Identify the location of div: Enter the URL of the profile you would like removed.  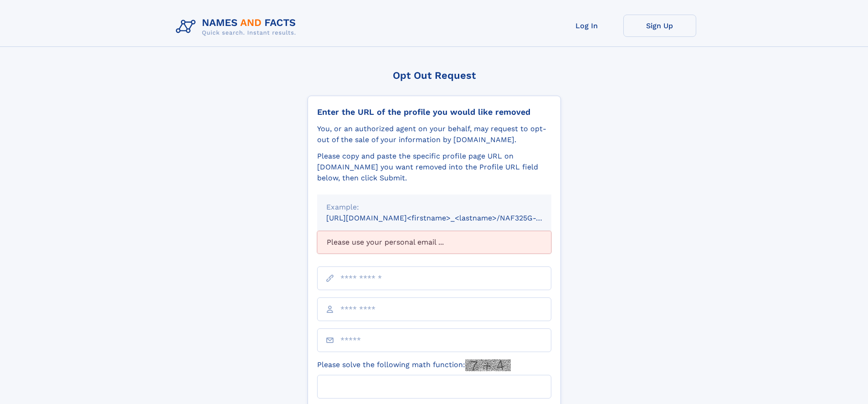
(434, 112).